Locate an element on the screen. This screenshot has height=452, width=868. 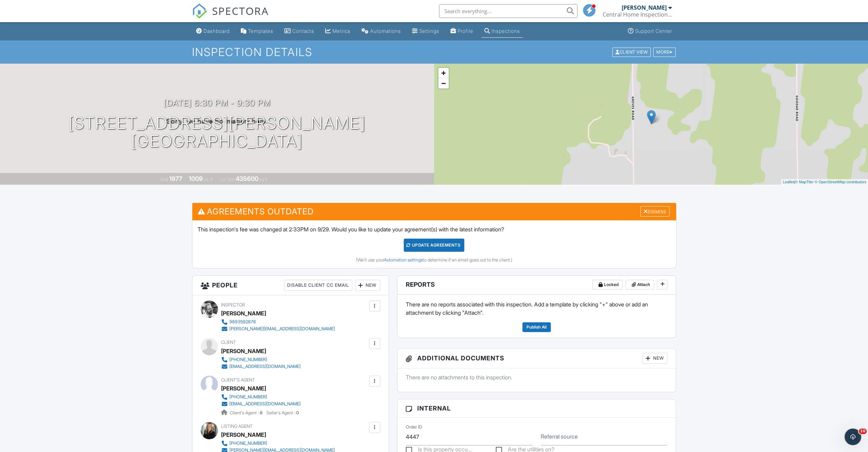
div: Dashboard is located at coordinates (216, 31).